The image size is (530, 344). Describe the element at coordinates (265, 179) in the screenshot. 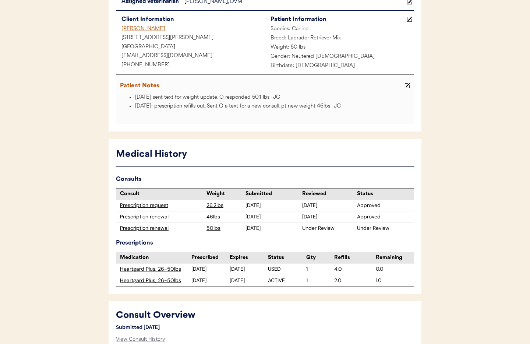

I see `div: Consults` at that location.